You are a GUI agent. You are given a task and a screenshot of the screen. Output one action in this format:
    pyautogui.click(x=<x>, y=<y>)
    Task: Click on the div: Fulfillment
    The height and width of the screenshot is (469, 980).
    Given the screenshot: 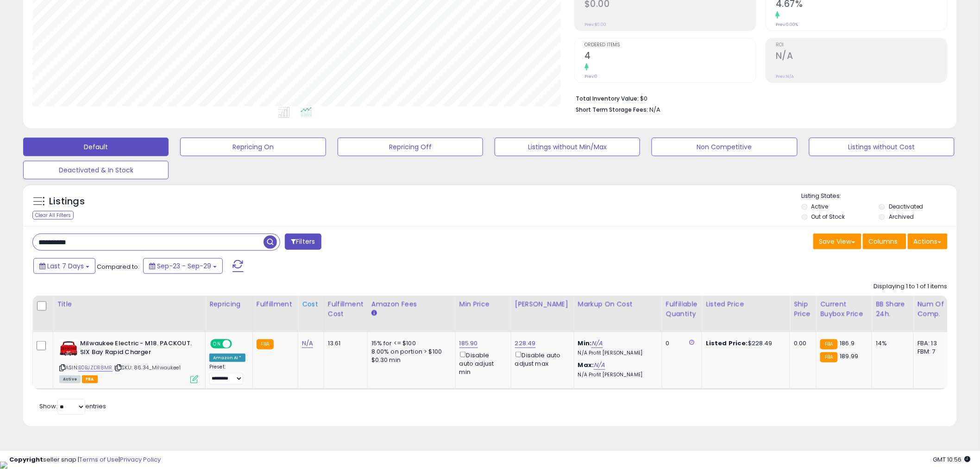 What is the action you would take?
    pyautogui.click(x=275, y=304)
    